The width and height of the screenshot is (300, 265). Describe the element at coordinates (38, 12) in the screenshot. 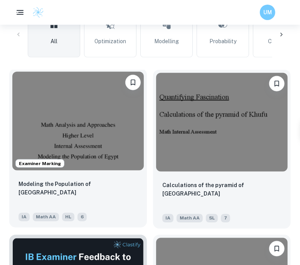

I see `img: Clastify logo` at that location.